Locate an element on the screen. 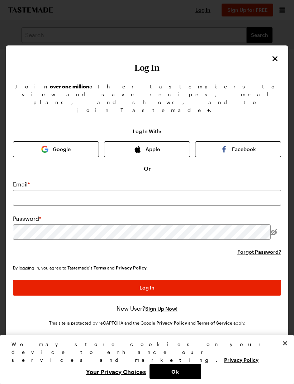 This screenshot has height=384, width=294. span: Or is located at coordinates (147, 169).